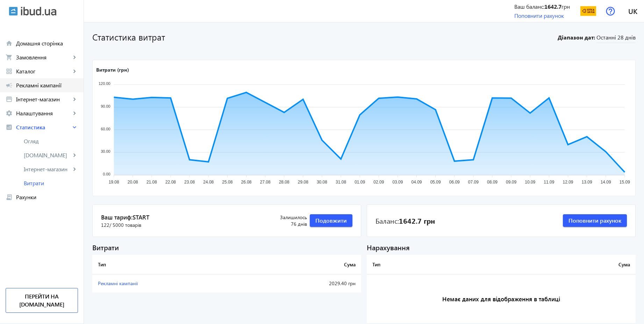 This screenshot has height=324, width=644. What do you see at coordinates (227, 182) in the screenshot?
I see `tspan: 25.08` at bounding box center [227, 182].